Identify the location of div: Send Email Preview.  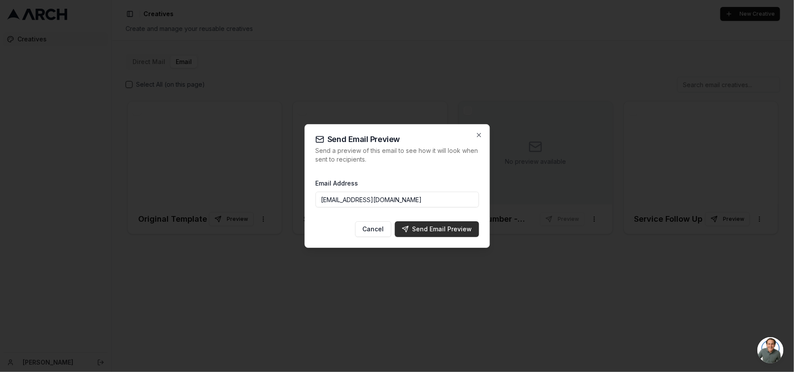
(436, 229).